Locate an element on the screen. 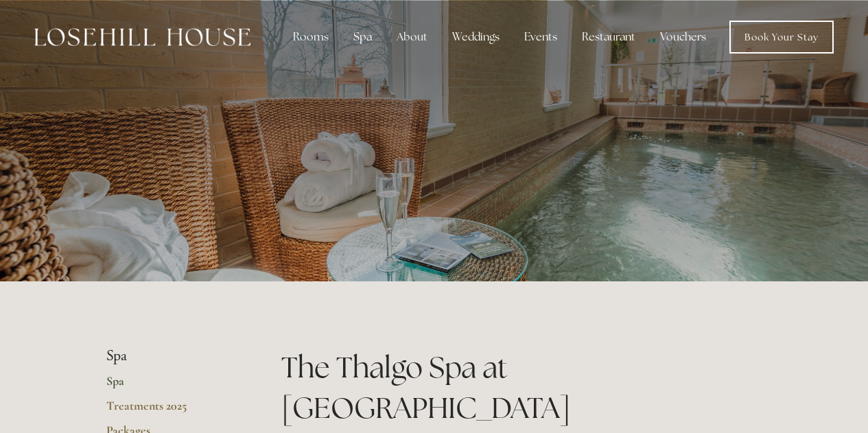 The height and width of the screenshot is (433, 868). div: About is located at coordinates (412, 37).